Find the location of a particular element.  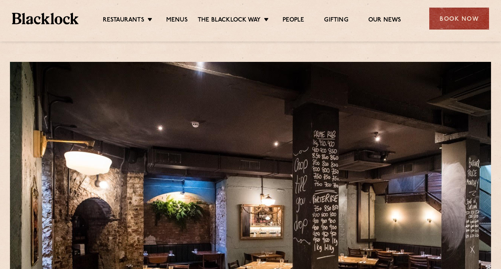

a: The Blacklock Way is located at coordinates (229, 21).